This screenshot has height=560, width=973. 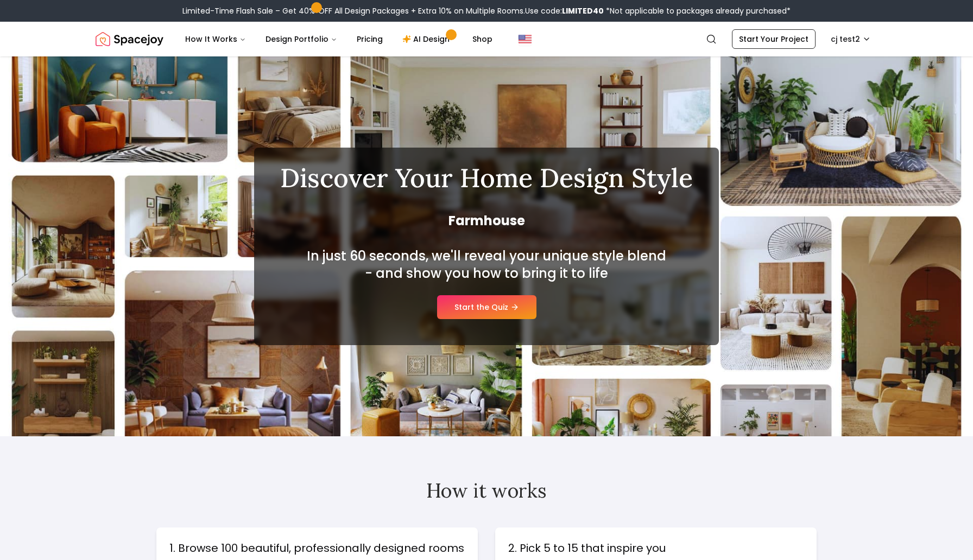 What do you see at coordinates (486, 178) in the screenshot?
I see `h1: Discover Your Home Design Style` at bounding box center [486, 178].